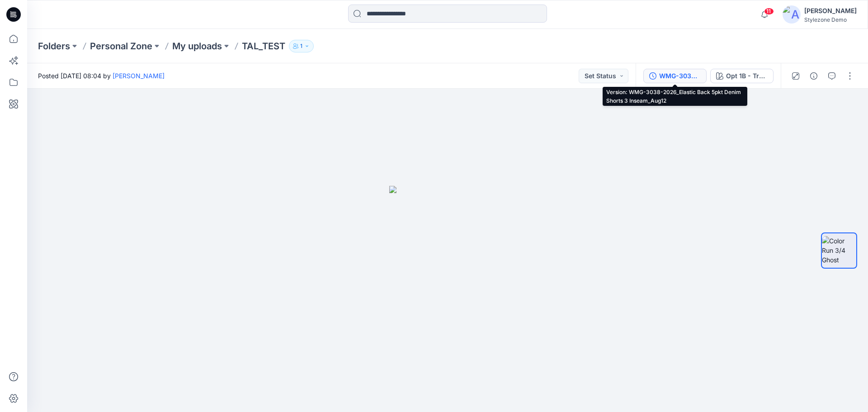 This screenshot has height=412, width=868. I want to click on p: My uploads, so click(197, 46).